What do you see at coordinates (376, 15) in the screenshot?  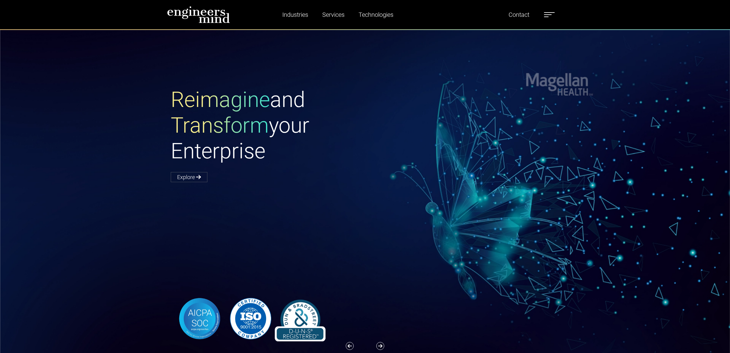 I see `a: Technologies` at bounding box center [376, 15].